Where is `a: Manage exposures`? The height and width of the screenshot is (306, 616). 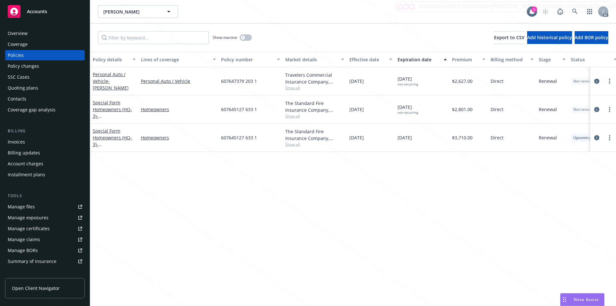 a: Manage exposures is located at coordinates (45, 217).